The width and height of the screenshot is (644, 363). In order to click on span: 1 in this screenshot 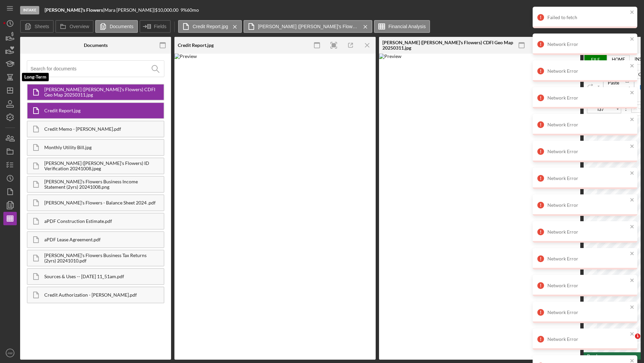, I will do `click(638, 336)`.